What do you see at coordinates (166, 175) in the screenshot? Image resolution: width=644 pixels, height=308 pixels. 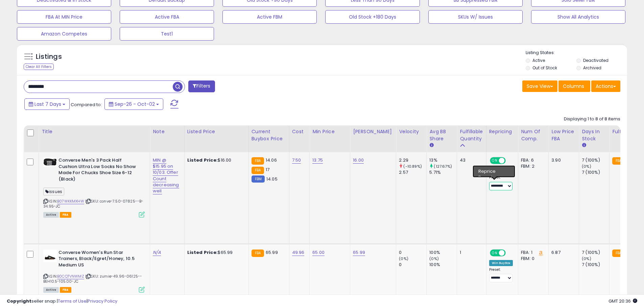 I see `a: MIN @ $15.95 on 10/03. Offer Count decreasing well` at bounding box center [166, 175].